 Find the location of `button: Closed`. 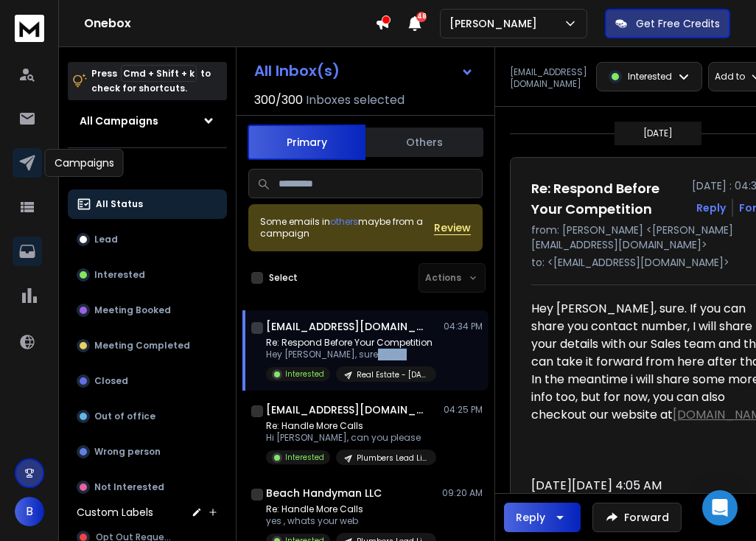

button: Closed is located at coordinates (147, 381).